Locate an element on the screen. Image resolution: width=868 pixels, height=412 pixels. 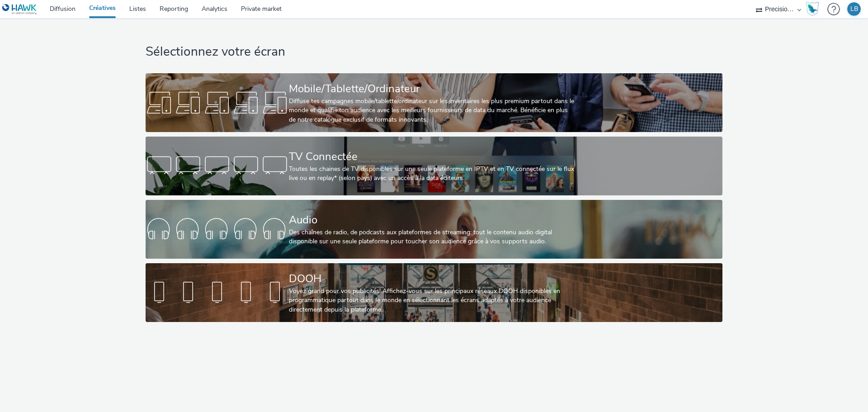
div: DOOH is located at coordinates (432, 279).